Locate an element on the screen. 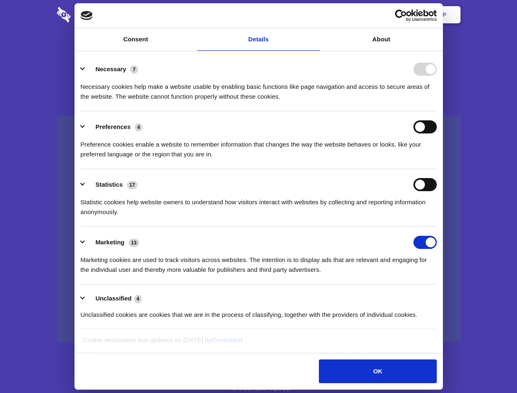  a: Consent is located at coordinates (136, 39).